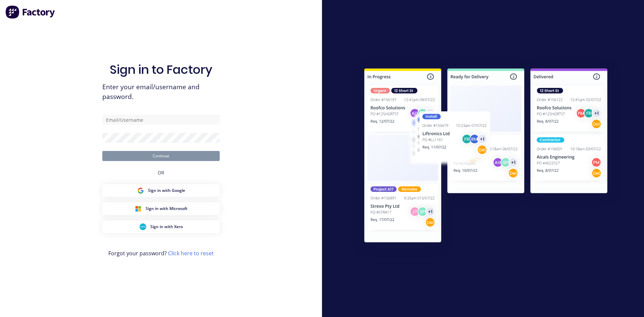 The height and width of the screenshot is (317, 644). I want to click on h1: Sign in to Factory, so click(161, 69).